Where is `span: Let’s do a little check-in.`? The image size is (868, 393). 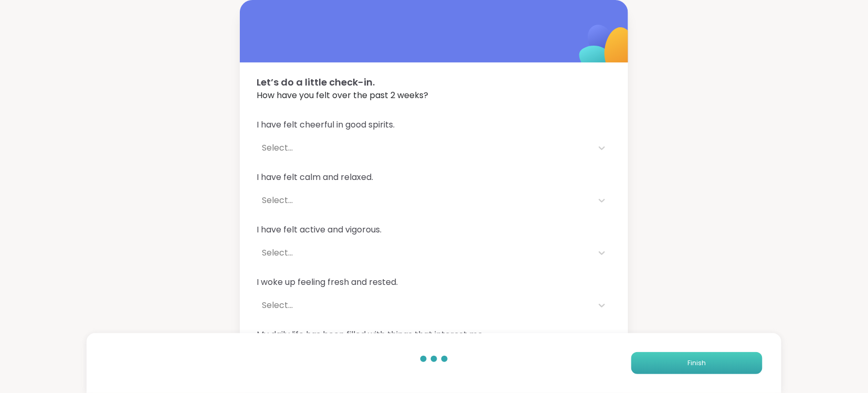 span: Let’s do a little check-in. is located at coordinates (434, 82).